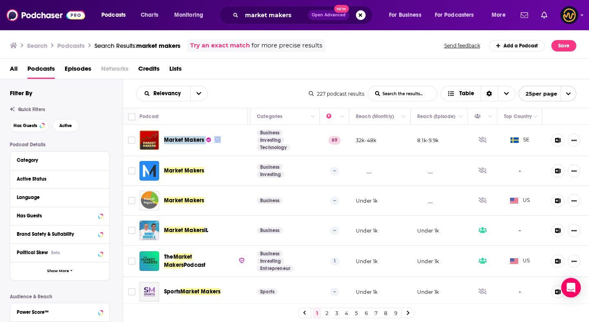 This screenshot has height=322, width=589. What do you see at coordinates (37, 45) in the screenshot?
I see `h3: Search` at bounding box center [37, 45].